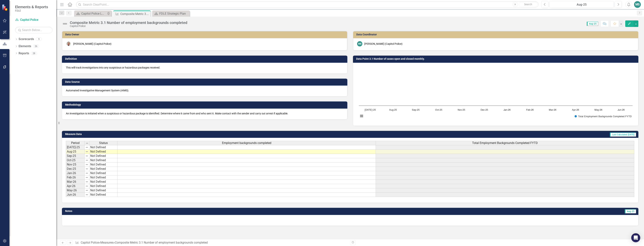  Describe the element at coordinates (439, 110) in the screenshot. I see `text: Oct-25` at that location.